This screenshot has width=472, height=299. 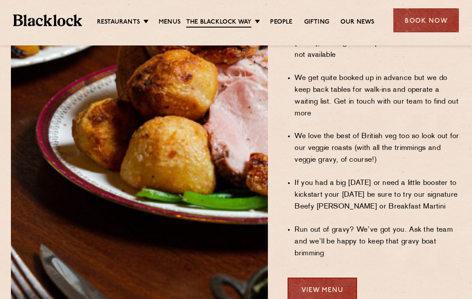 I want to click on a: The Blacklock Way, so click(x=219, y=23).